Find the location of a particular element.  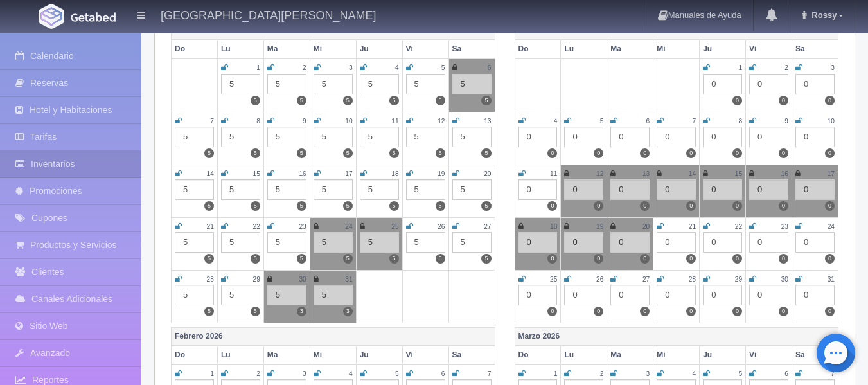

img: Getabed is located at coordinates (52, 16).